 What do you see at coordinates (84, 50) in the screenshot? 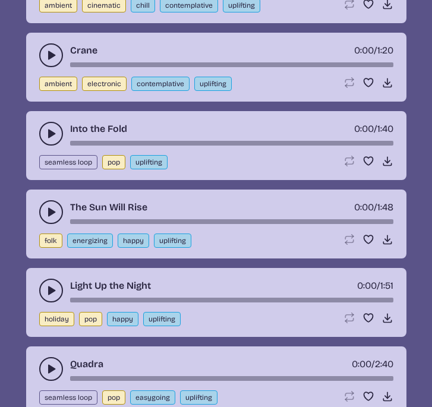
I see `a: Crane` at bounding box center [84, 50].